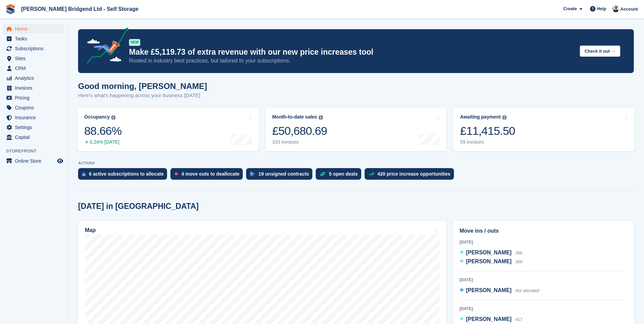 This screenshot has width=644, height=324. I want to click on span: Invoices, so click(36, 88).